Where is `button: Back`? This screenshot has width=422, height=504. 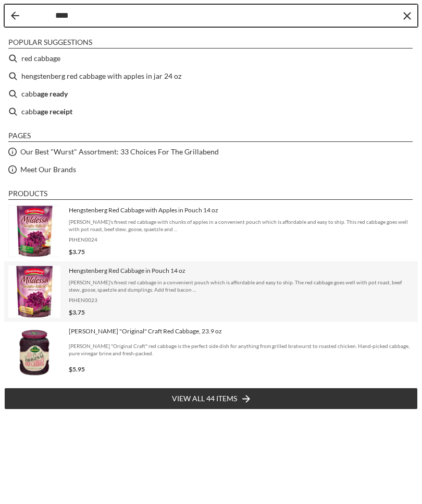 button: Back is located at coordinates (15, 16).